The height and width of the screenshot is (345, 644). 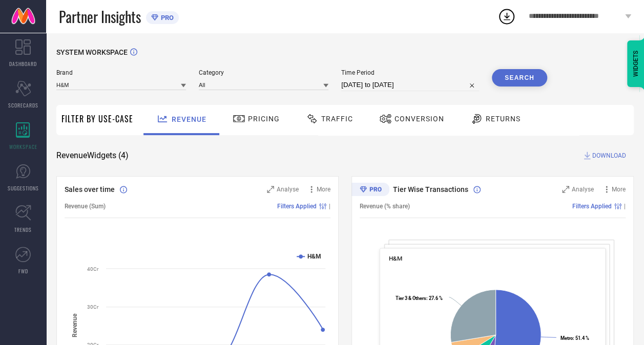 I want to click on span: H&M, so click(x=396, y=259).